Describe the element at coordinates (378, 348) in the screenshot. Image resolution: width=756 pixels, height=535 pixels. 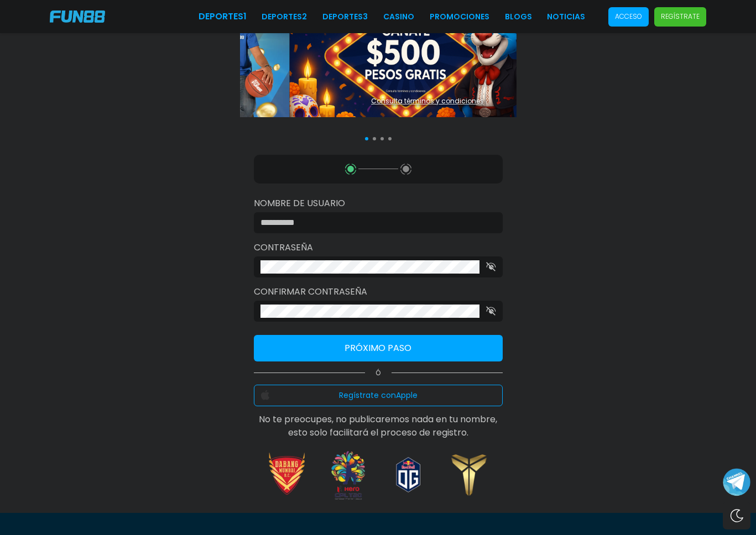
I see `button: Próximo paso` at that location.